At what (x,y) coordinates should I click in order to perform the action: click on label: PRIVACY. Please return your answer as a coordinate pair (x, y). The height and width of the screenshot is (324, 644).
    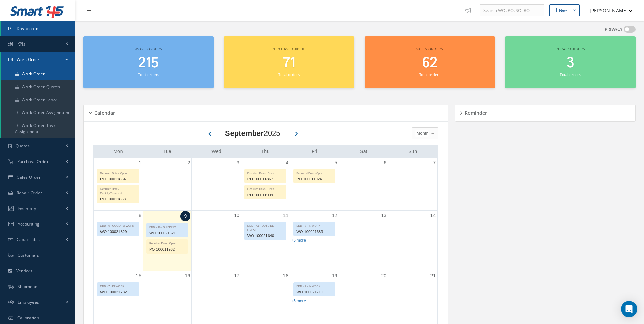
    Looking at the image, I should click on (614, 29).